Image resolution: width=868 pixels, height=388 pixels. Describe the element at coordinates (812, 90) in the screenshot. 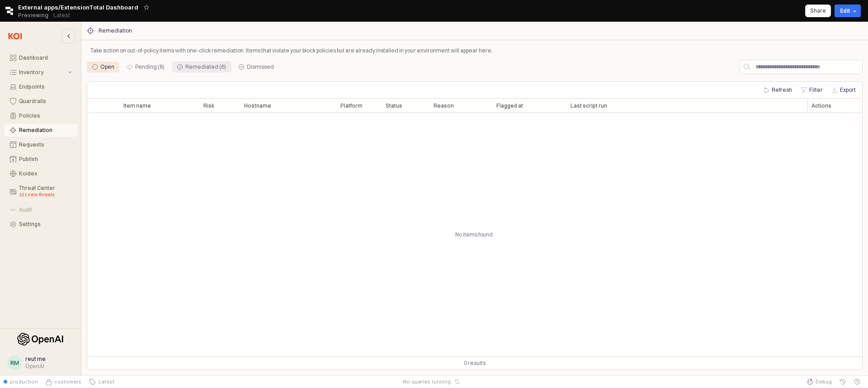

I see `button: Filter` at that location.